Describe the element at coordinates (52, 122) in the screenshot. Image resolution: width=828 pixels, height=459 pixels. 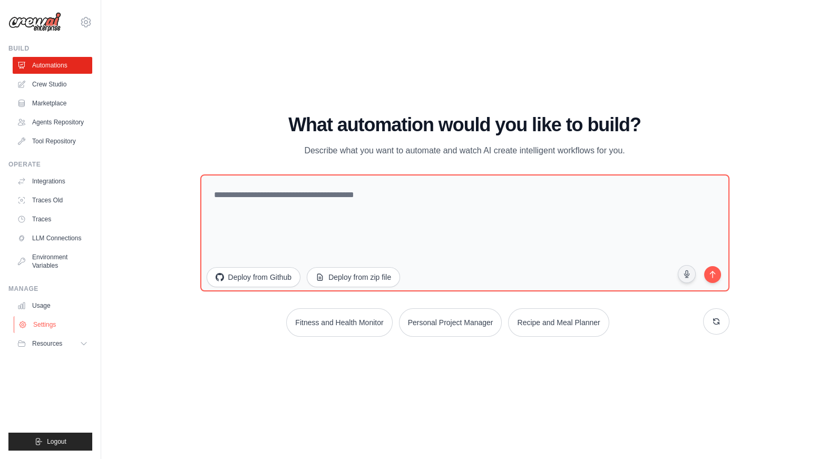
I see `a: Agents Repository` at that location.